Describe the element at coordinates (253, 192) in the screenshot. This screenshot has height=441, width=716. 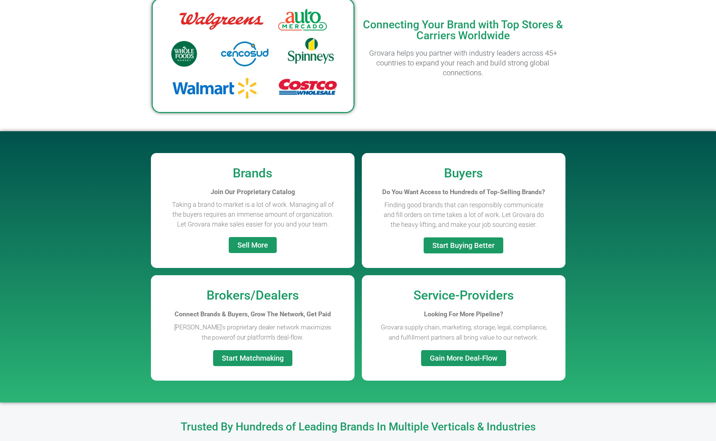
I see `b: Join Our Proprietary Catalog` at that location.